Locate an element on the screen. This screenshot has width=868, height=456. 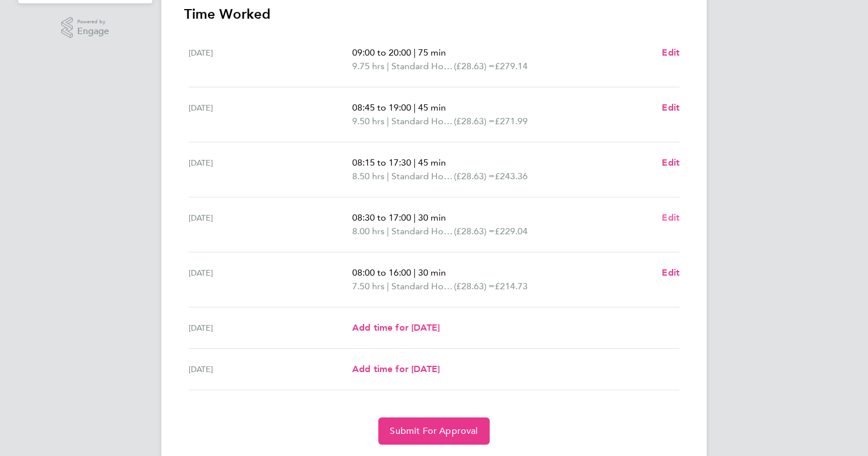
span: £243.36 is located at coordinates (512, 176).